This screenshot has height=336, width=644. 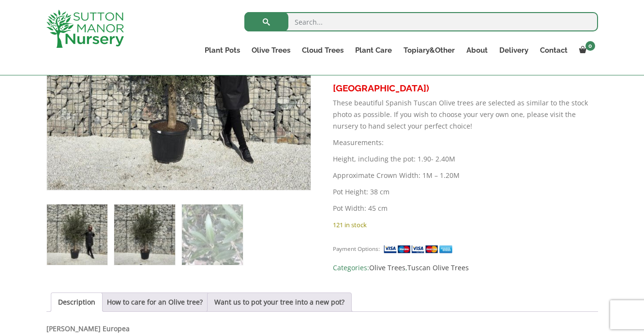 I want to click on small: Payment Options:, so click(x=356, y=249).